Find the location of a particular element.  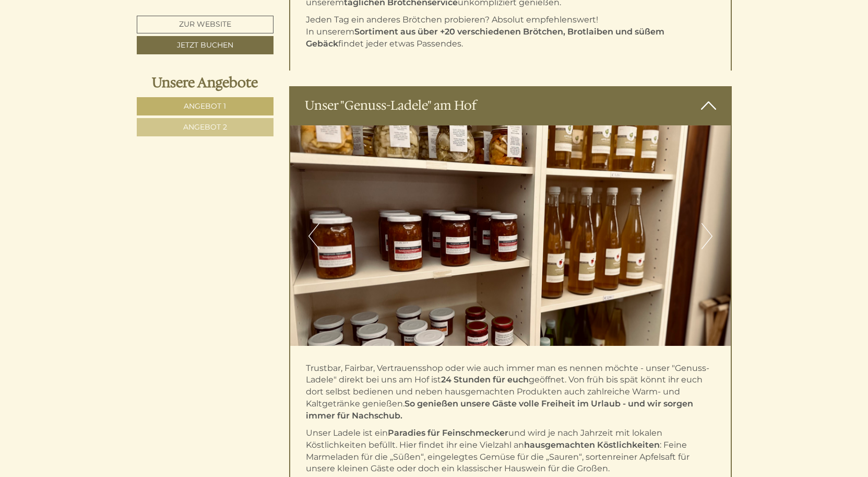

button: Previous is located at coordinates (314, 236).